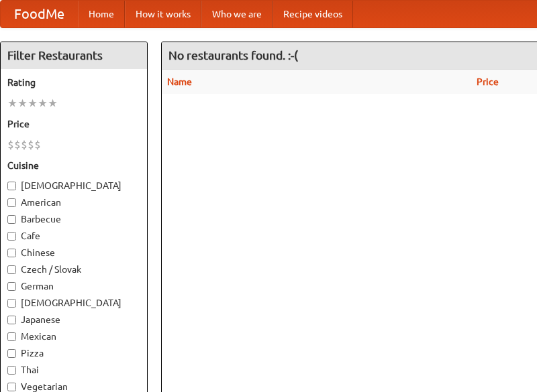 The width and height of the screenshot is (537, 392). I want to click on h5: Price, so click(73, 124).